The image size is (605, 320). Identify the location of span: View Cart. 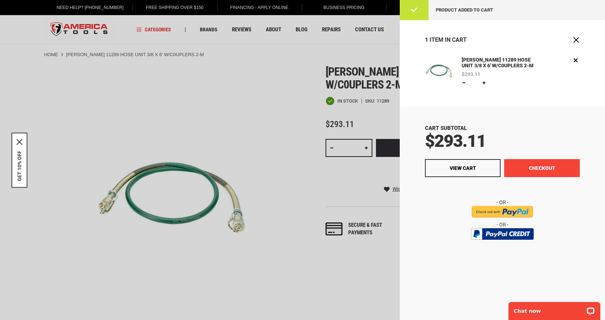
(462, 168).